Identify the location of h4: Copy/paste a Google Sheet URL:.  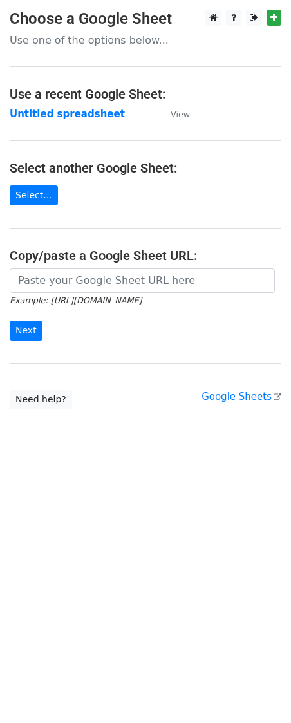
(146, 256).